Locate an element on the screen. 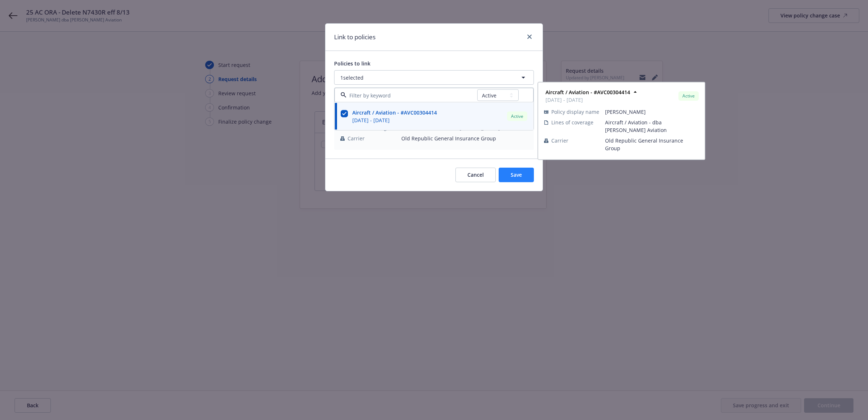  span: Cancel is located at coordinates (475, 175).